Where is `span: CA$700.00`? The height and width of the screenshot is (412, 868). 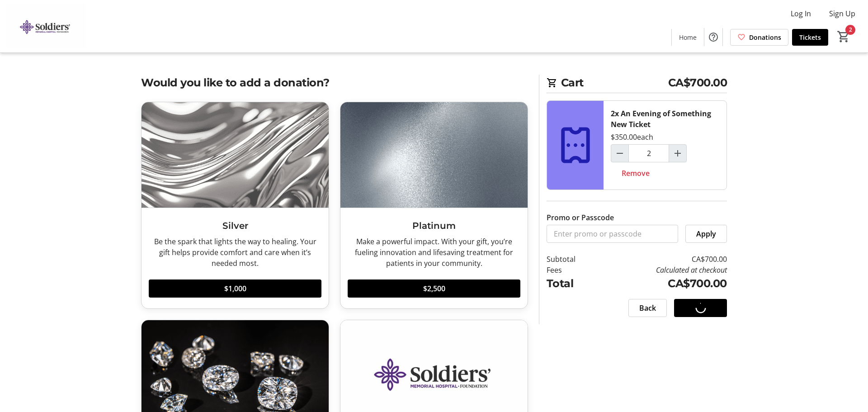 span: CA$700.00 is located at coordinates (698, 83).